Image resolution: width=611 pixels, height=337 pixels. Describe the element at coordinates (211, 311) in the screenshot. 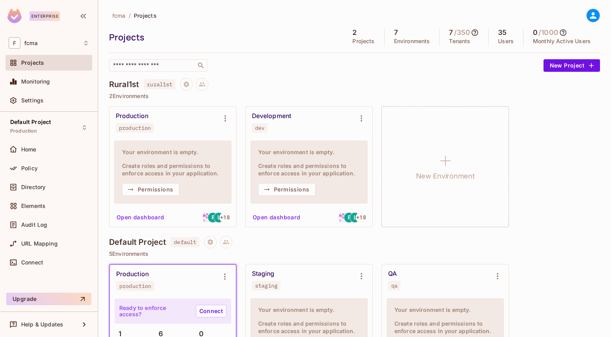

I see `a: Connect` at that location.